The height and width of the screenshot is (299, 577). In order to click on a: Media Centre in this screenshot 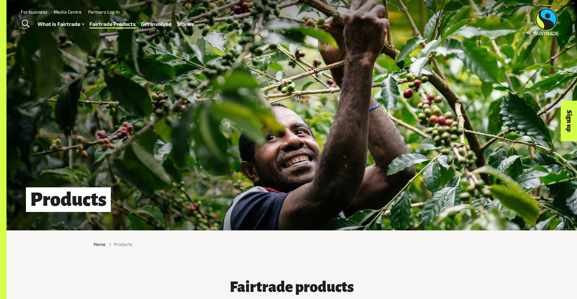, I will do `click(68, 12)`.